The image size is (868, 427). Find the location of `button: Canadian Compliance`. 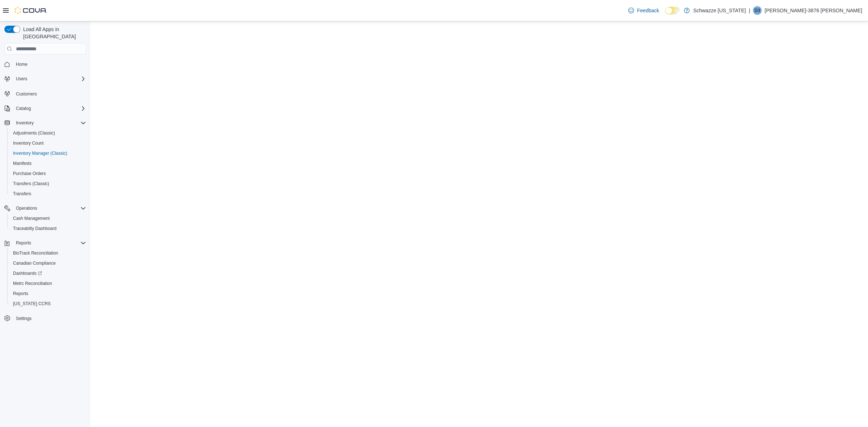

button: Canadian Compliance is located at coordinates (48, 263).